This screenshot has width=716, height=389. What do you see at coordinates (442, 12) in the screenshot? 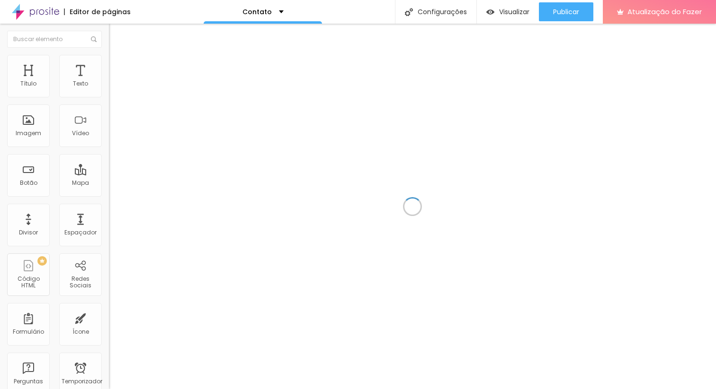
I see `font: Configurações` at bounding box center [442, 12].